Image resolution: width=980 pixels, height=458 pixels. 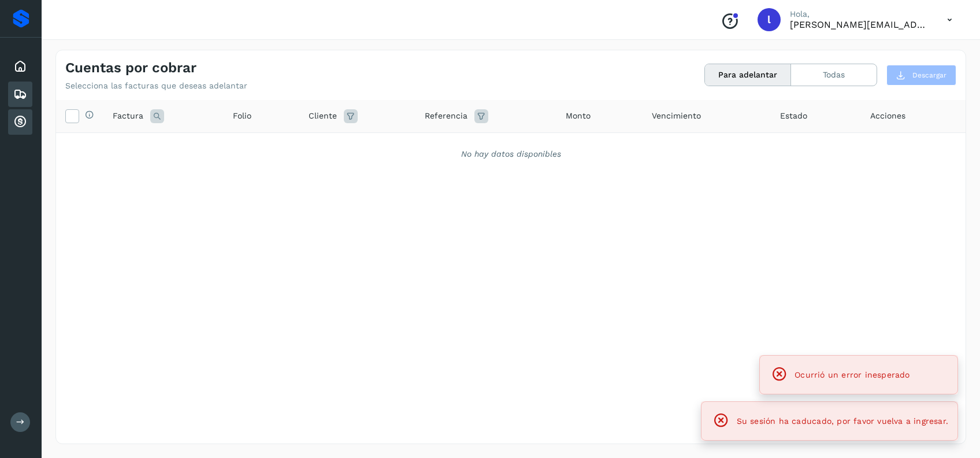 What do you see at coordinates (322, 115) in the screenshot?
I see `span: Cliente` at bounding box center [322, 115].